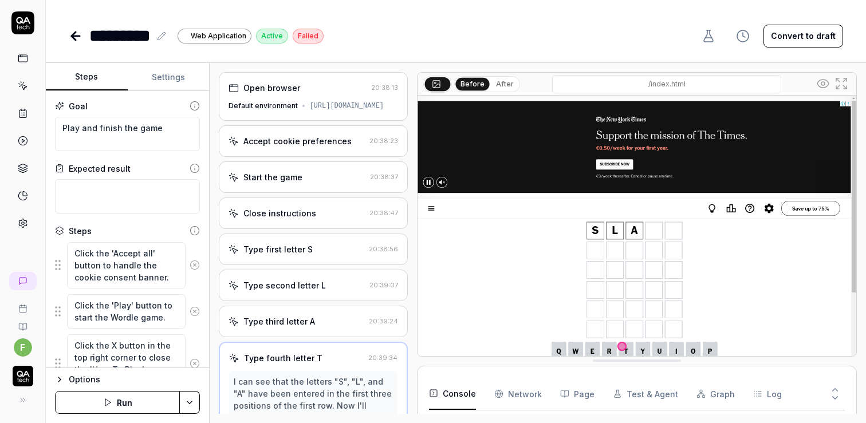  What do you see at coordinates (22, 373) in the screenshot?
I see `button: QA Tech Logo` at bounding box center [22, 373].